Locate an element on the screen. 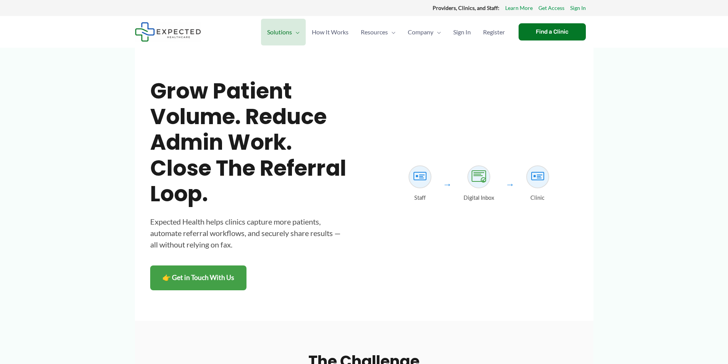 Image resolution: width=728 pixels, height=364 pixels. div: Staff is located at coordinates (420, 198).